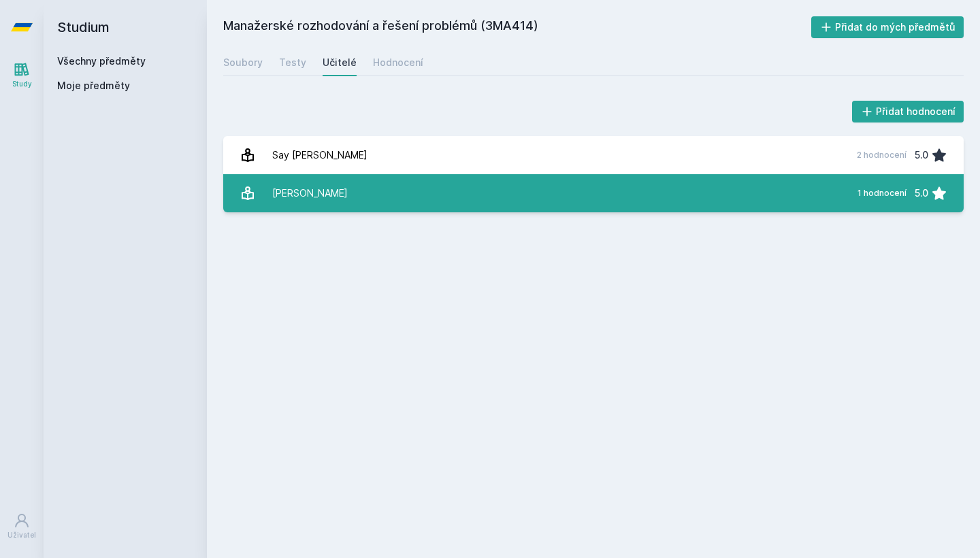 This screenshot has height=558, width=980. I want to click on a: Hodnocení, so click(398, 63).